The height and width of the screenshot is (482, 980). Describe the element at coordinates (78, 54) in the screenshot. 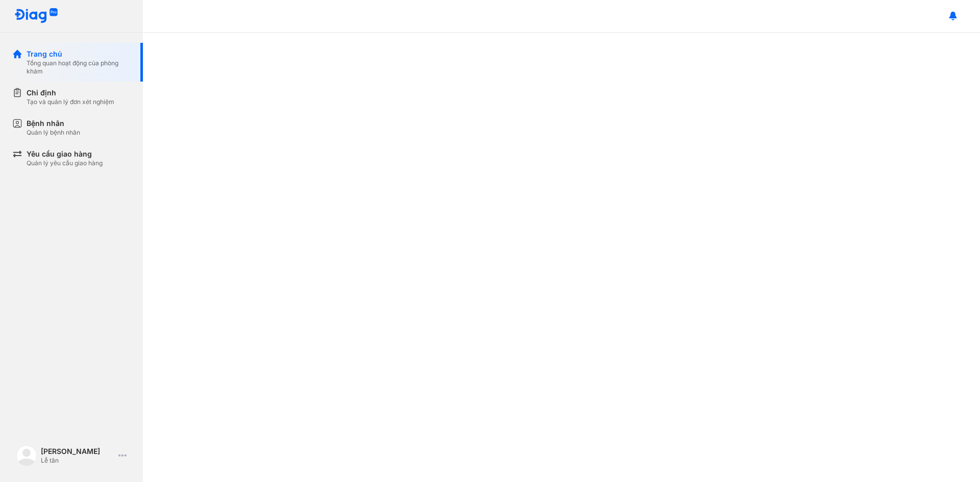

I see `div: Trang chủ` at that location.